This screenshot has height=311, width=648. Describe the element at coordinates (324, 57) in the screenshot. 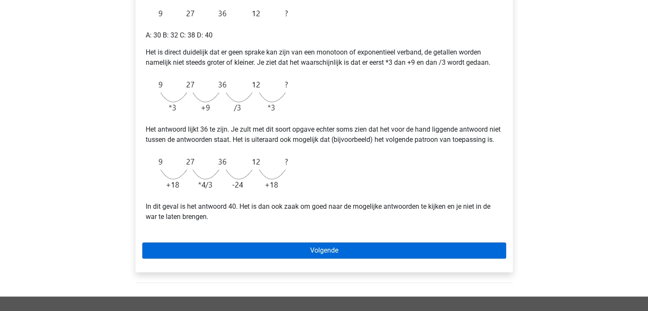

I see `p: Het is direct duidelijk dat er geen sprake kan zijn van een monotoon of exponentieel verband, de ...` at that location.